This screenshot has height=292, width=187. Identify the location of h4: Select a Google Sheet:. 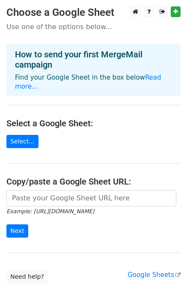
(93, 123).